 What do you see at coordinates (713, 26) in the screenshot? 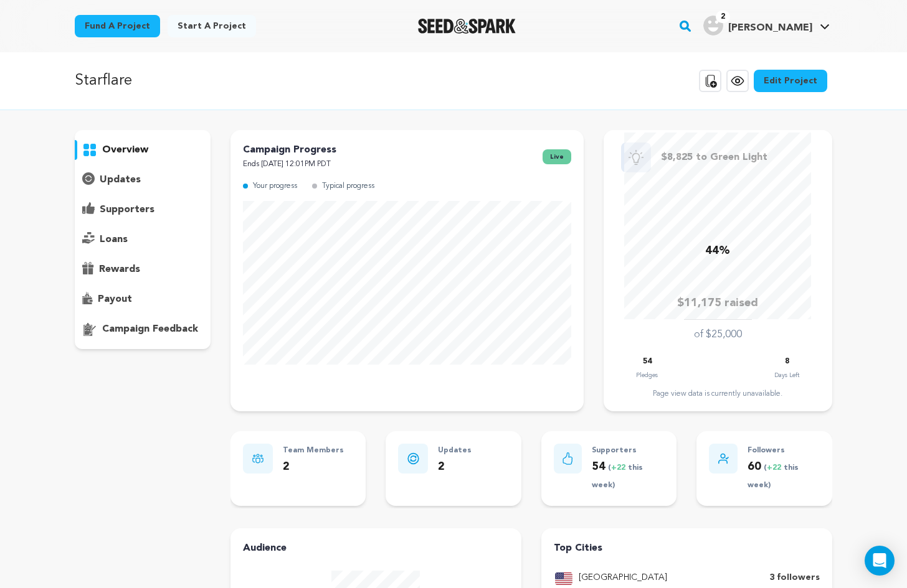
I see `img: user.png` at bounding box center [713, 26].